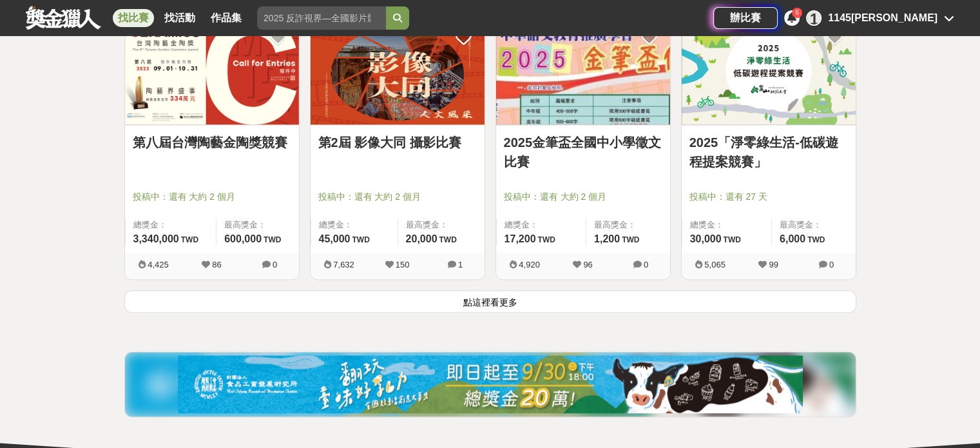  What do you see at coordinates (212, 143) in the screenshot?
I see `a: 第八屆台灣陶藝金陶獎競賽` at bounding box center [212, 143].